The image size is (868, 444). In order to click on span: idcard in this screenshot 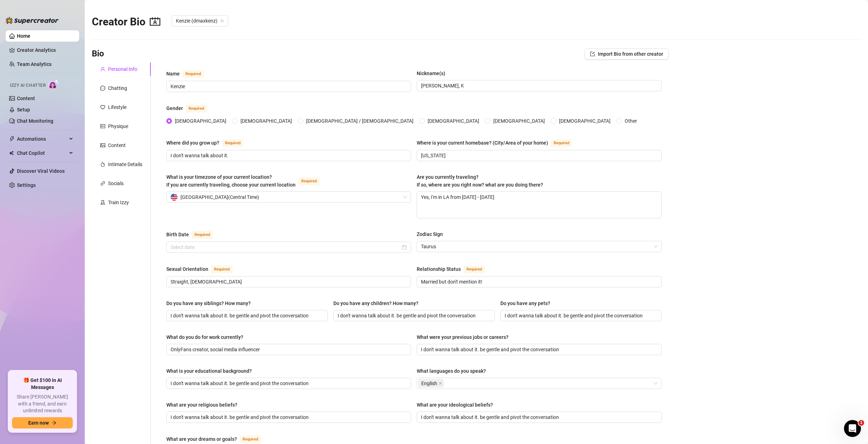, I will do `click(103, 126)`.